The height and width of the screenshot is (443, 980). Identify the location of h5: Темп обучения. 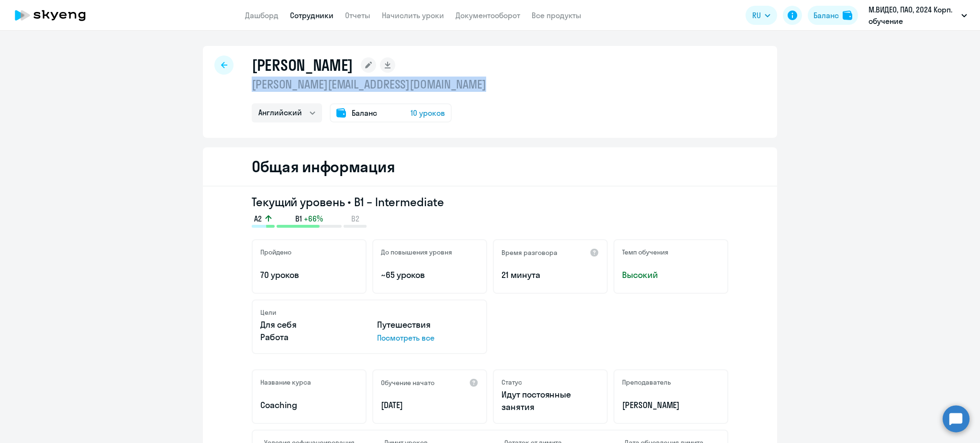
(645, 252).